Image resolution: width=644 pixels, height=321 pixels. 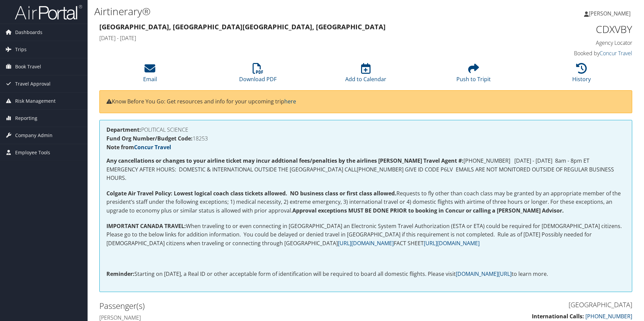 What do you see at coordinates (251, 193) in the screenshot?
I see `strong: Colgate Air Travel Policy: Lowest logical coach class tickets allowed. NO business class or first...` at bounding box center [251, 193].